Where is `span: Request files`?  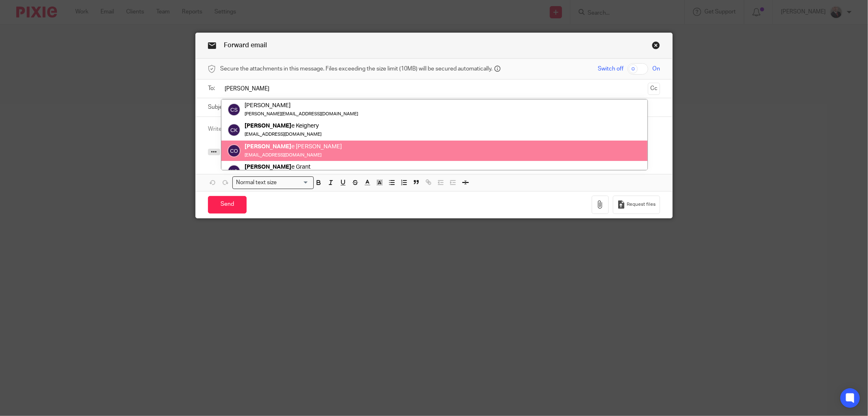 span: Request files is located at coordinates (641, 204).